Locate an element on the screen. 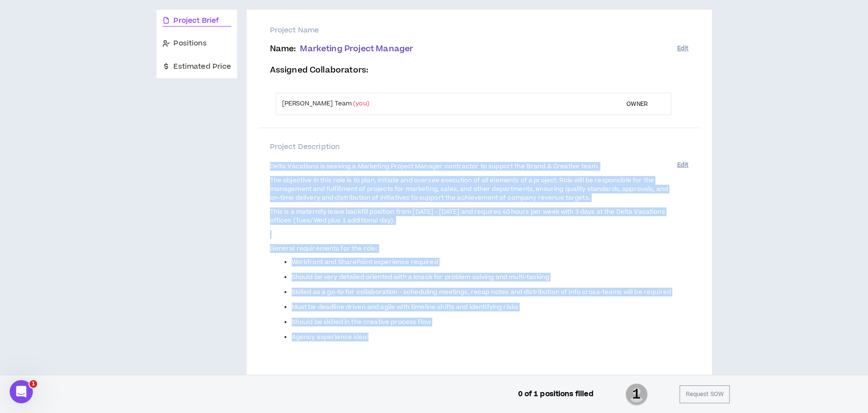  p: Project Description is located at coordinates (479, 147).